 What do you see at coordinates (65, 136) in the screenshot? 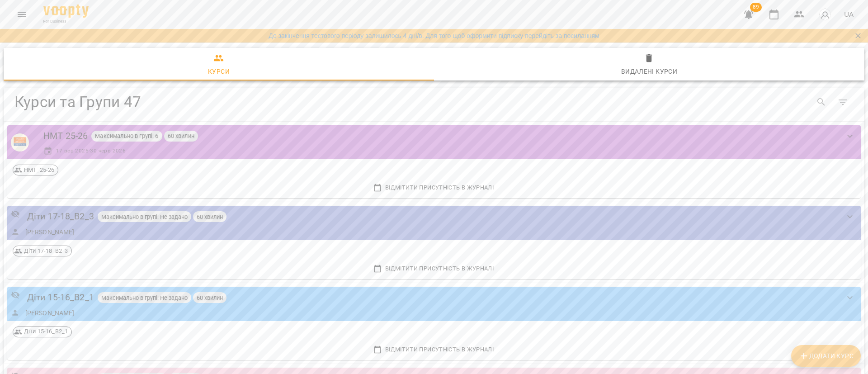
I see `div: НМТ 25-26` at bounding box center [65, 136].